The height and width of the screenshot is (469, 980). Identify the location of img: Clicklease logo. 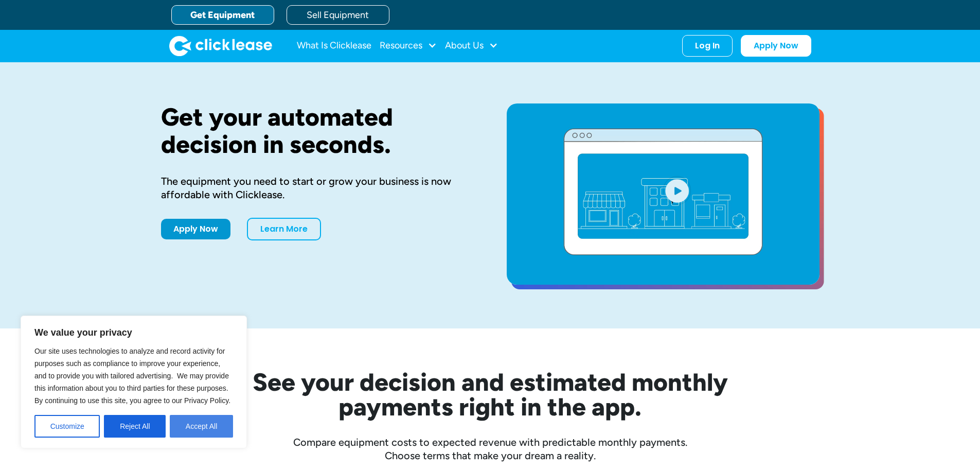
(221, 45).